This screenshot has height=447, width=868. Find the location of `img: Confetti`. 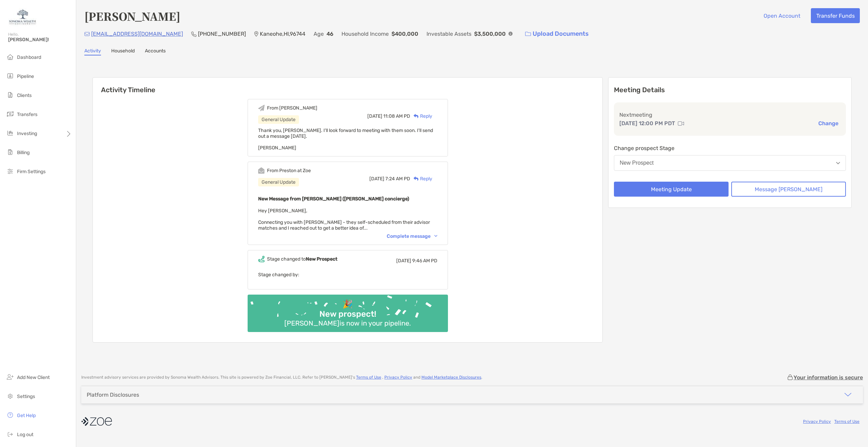

img: Confetti is located at coordinates (348, 310).